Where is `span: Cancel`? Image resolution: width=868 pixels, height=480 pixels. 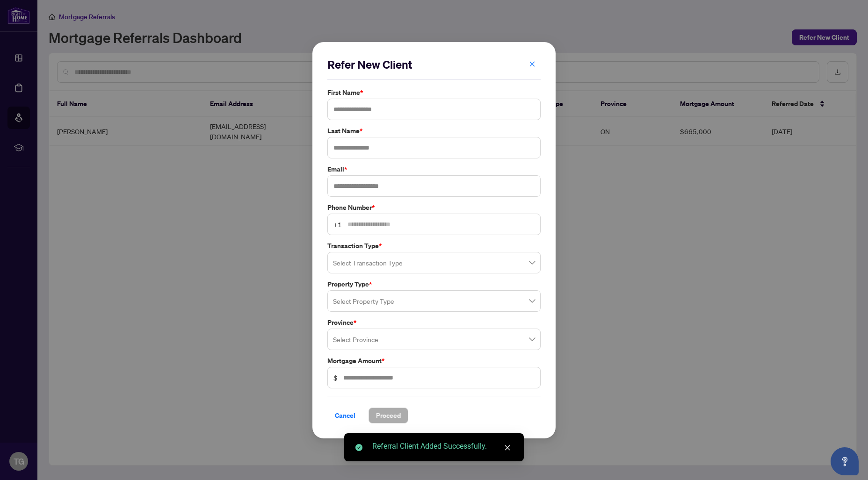
span: Cancel is located at coordinates (345, 415).